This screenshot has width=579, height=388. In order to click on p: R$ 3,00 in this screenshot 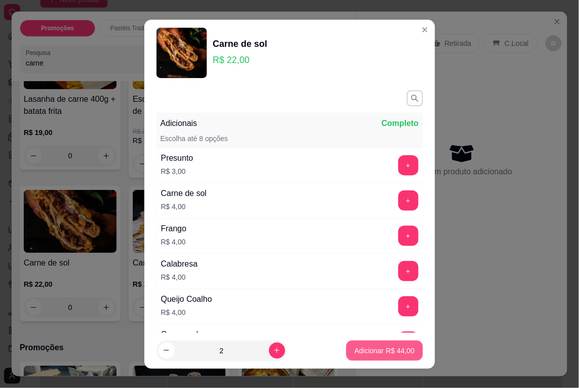, I will do `click(177, 172)`.